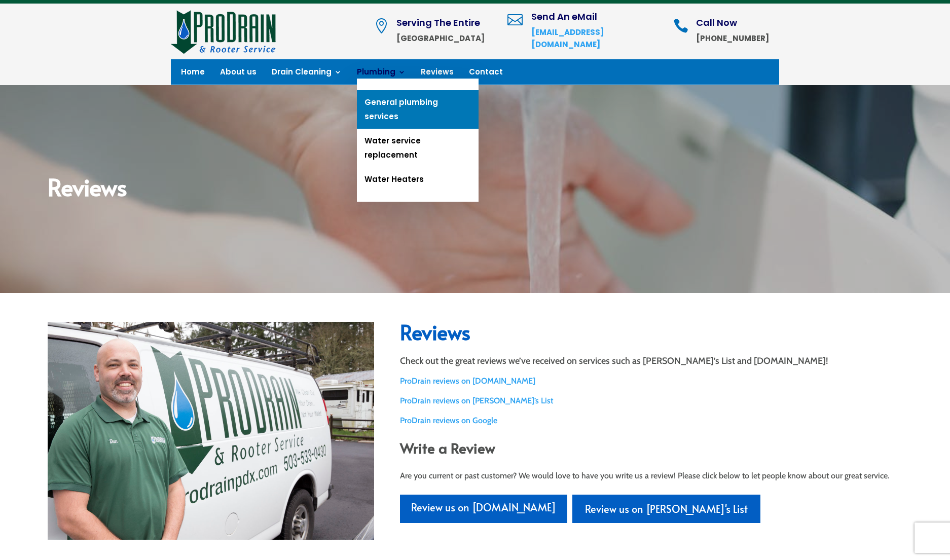 The width and height of the screenshot is (950, 560). Describe the element at coordinates (564, 16) in the screenshot. I see `span: Send An eMail` at that location.